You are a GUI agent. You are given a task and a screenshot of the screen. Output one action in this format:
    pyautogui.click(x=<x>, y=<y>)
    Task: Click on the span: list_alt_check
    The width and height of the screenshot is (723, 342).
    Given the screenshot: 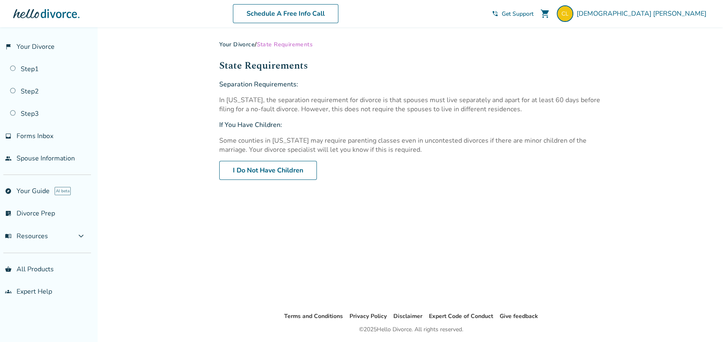 What is the action you would take?
    pyautogui.click(x=8, y=213)
    